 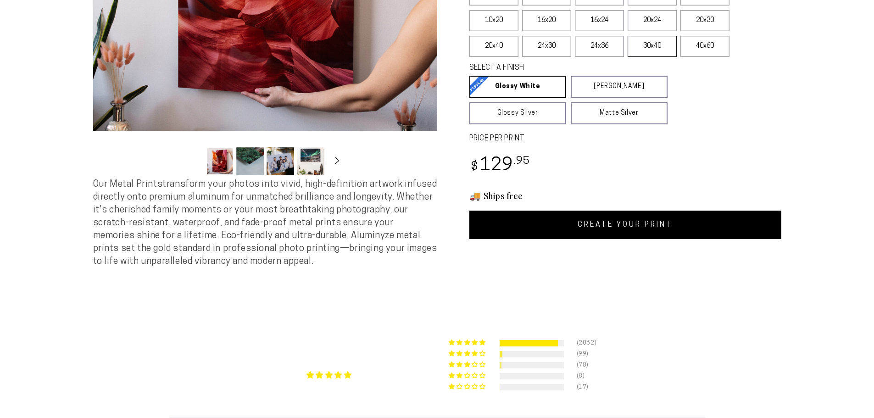 What do you see at coordinates (467, 376) in the screenshot?
I see `div: 0% (8) reviews with 2 star rating` at bounding box center [467, 376].